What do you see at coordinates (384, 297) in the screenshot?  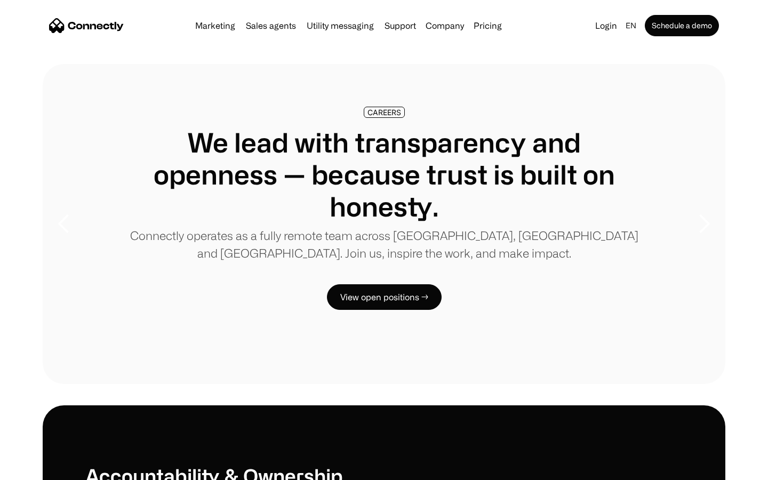 I see `a: View open positions →` at bounding box center [384, 297].